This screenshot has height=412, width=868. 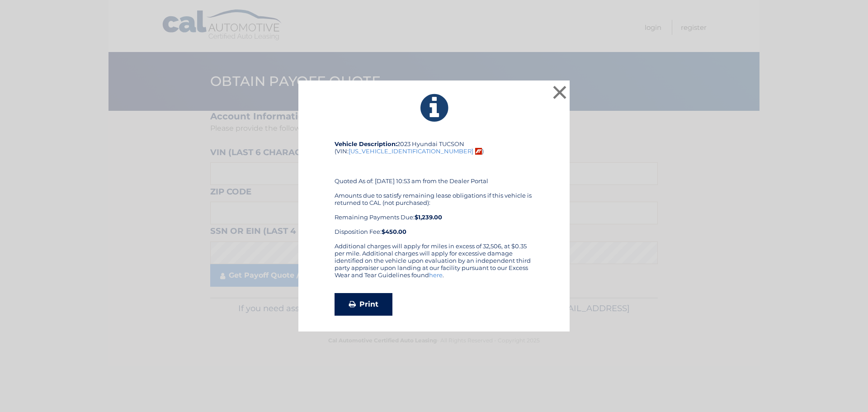 I want to click on b: $1,239.00, so click(x=428, y=217).